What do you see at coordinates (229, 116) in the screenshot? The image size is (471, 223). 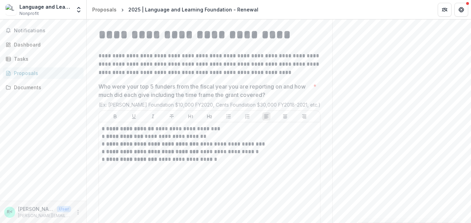 I see `button: Bullet List` at bounding box center [229, 116].